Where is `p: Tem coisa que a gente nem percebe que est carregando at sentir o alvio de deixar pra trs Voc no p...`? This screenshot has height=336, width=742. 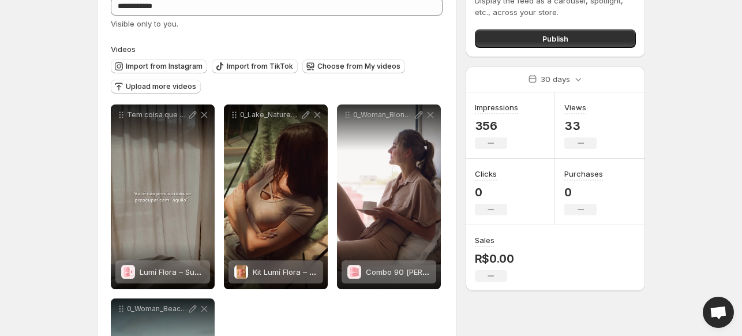 p: Tem coisa que a gente nem percebe que est carregando at sentir o alvio de deixar pra trs Voc no p... is located at coordinates (157, 115).